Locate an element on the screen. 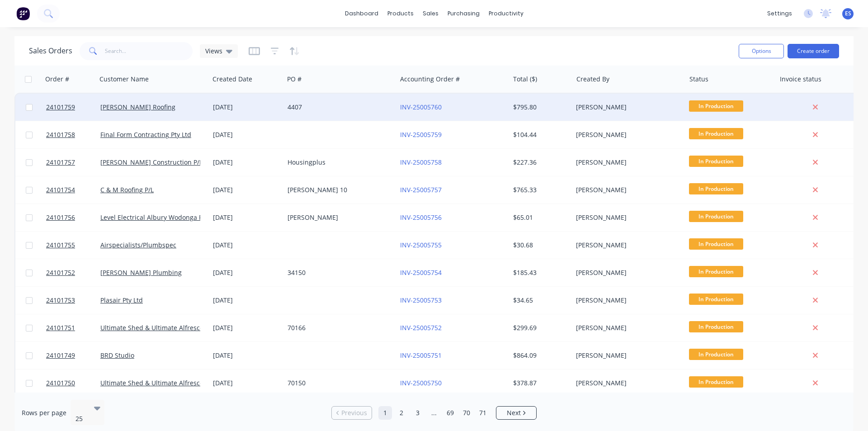 This screenshot has width=868, height=431. span: Previous is located at coordinates (354, 412).